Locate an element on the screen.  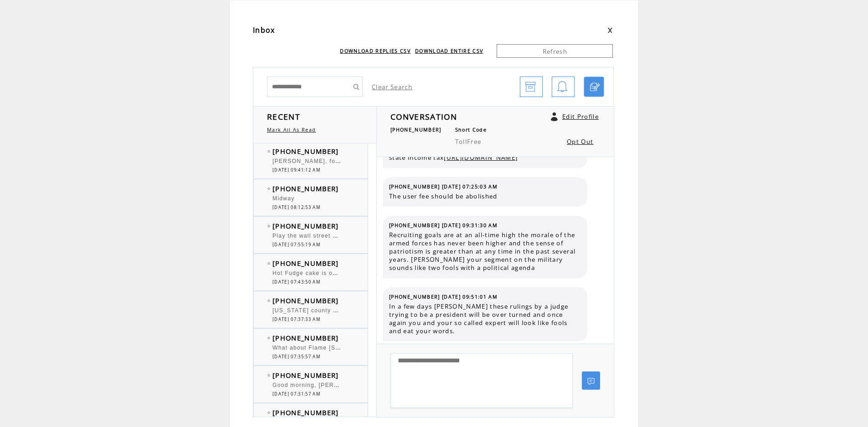
a: Click to start a chat with mobile number by SMS is located at coordinates (594, 87).